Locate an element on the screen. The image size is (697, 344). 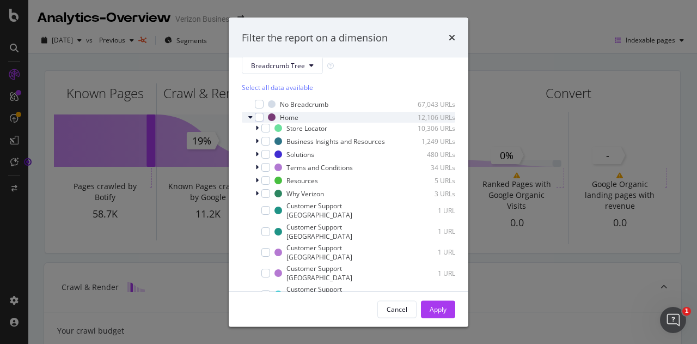
div: modal is located at coordinates (349, 172).